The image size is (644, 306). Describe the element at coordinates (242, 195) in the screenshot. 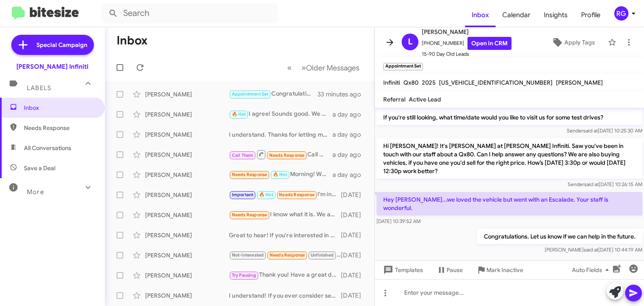

I see `span: Important` at that location.